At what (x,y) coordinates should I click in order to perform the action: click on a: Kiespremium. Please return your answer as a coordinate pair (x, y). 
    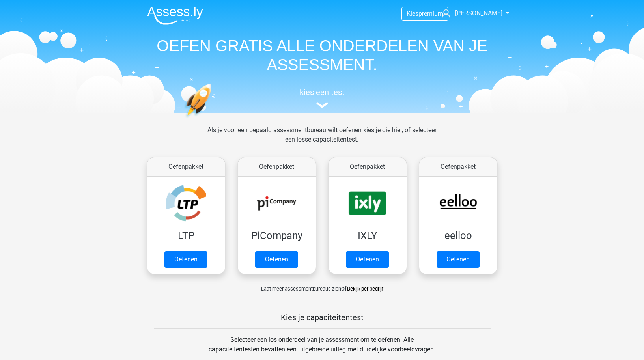
    Looking at the image, I should click on (425, 13).